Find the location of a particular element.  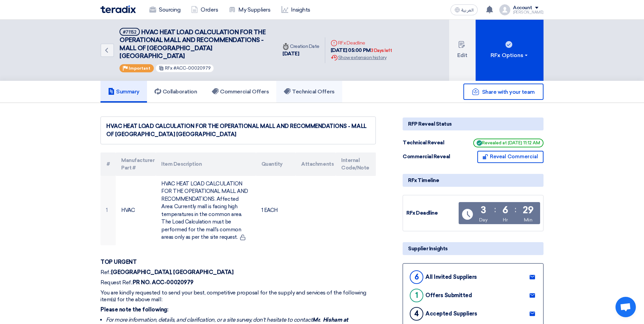

a: Commercial Offers is located at coordinates (241, 91).